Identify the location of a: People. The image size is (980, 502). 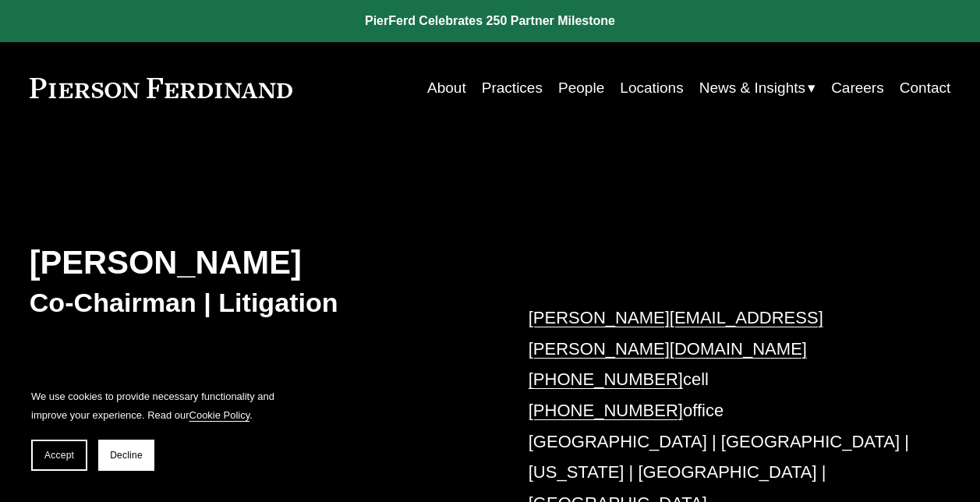
(581, 88).